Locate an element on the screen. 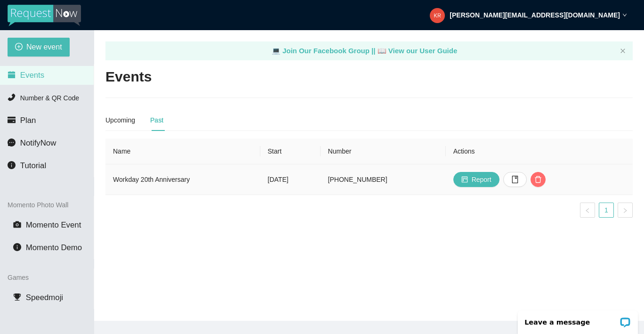 This screenshot has width=644, height=334. span: left is located at coordinates (587, 211).